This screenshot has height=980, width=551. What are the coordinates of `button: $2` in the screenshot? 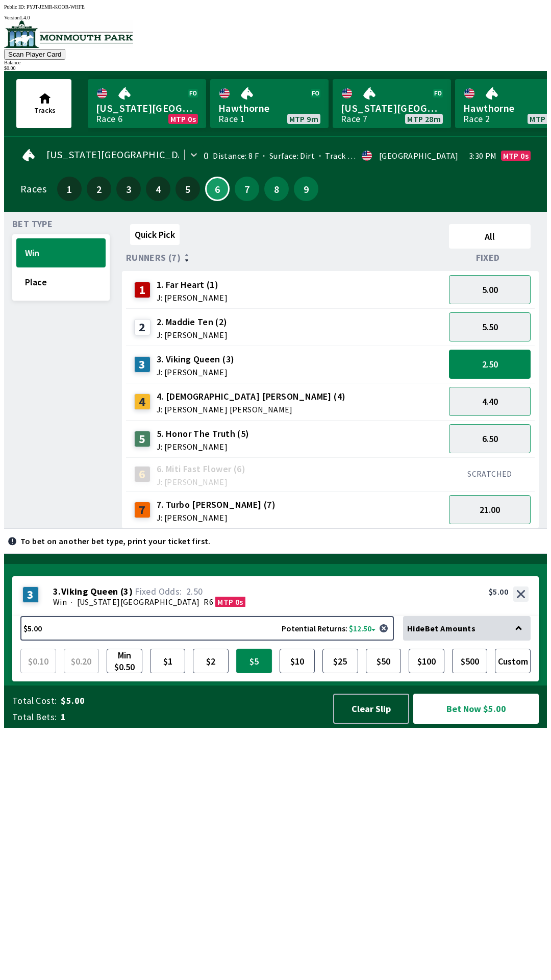 It's located at (210, 661).